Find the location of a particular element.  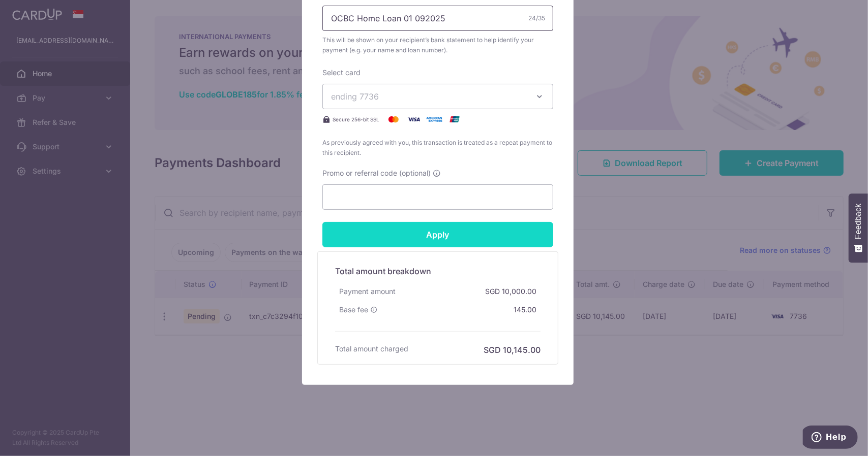

img: Visa is located at coordinates (414, 120).